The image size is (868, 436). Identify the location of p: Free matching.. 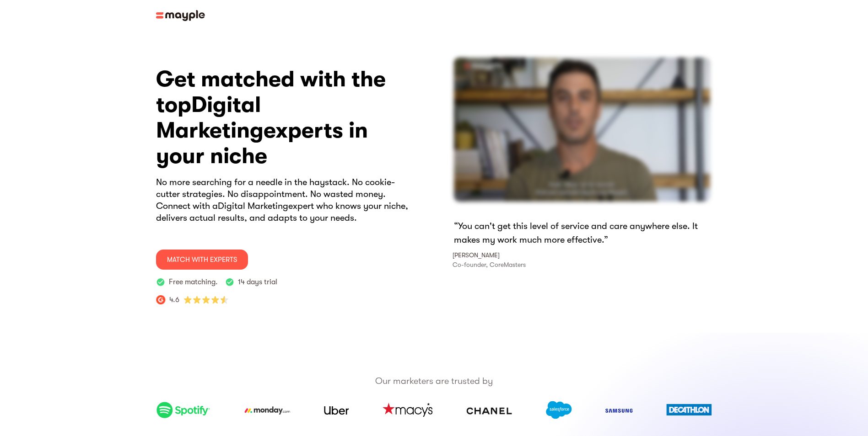
(193, 282).